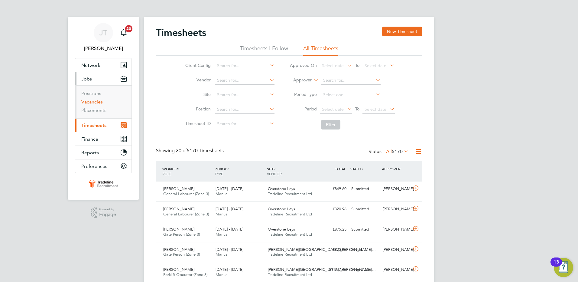  I want to click on button: New Timesheet, so click(402, 31).